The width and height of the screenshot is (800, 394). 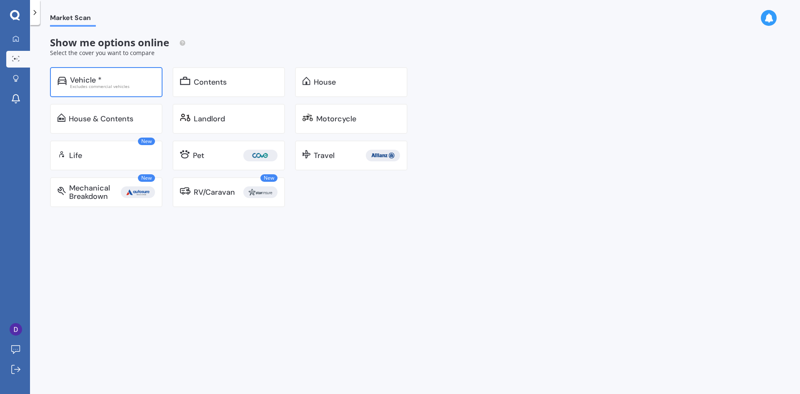 I want to click on img: Allianz.webp, so click(x=383, y=155).